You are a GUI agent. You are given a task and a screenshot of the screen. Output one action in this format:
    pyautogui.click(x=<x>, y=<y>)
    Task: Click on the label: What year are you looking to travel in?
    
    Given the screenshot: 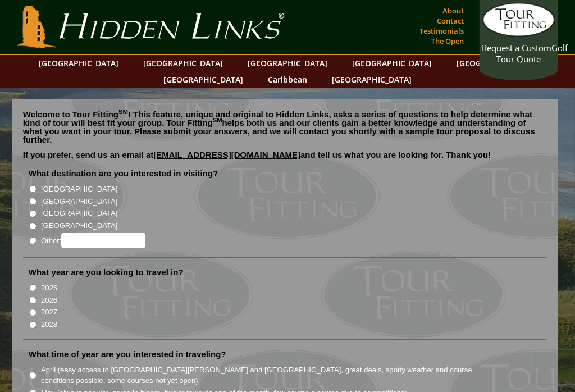 What is the action you would take?
    pyautogui.click(x=106, y=272)
    